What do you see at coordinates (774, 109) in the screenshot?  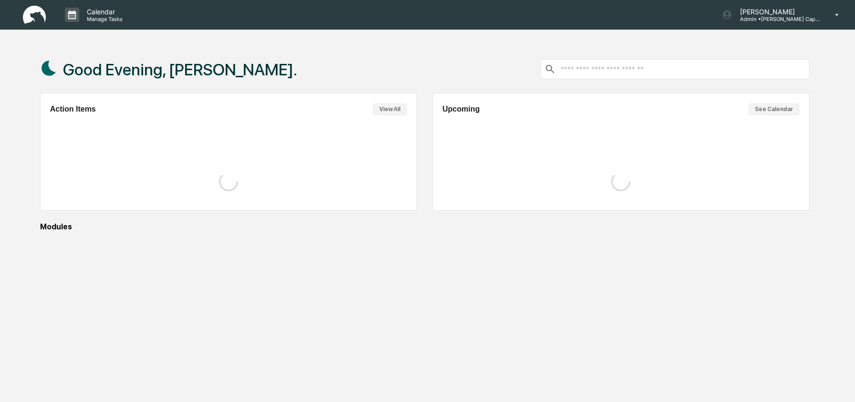 I see `a: See Calendar` at bounding box center [774, 109].